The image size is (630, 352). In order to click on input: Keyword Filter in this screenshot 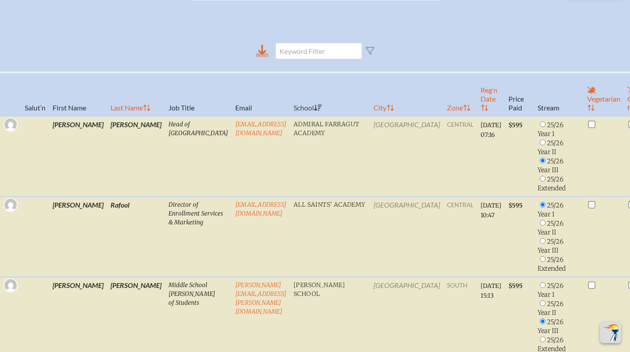, I will do `click(319, 51)`.